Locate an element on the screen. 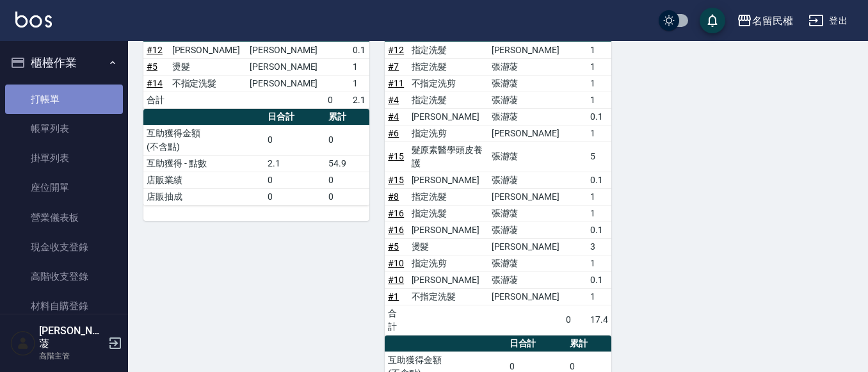 The width and height of the screenshot is (868, 372). a: #11 is located at coordinates (396, 83).